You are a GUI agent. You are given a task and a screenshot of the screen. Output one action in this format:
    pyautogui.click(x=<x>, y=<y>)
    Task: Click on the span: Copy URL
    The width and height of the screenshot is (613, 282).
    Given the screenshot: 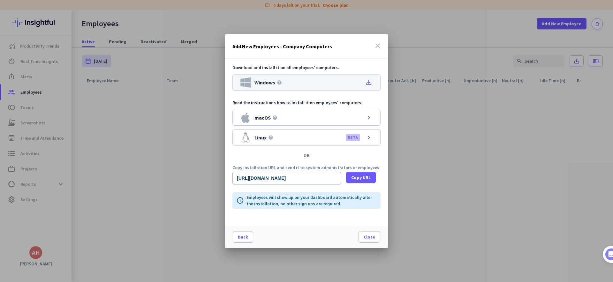 What is the action you would take?
    pyautogui.click(x=361, y=177)
    